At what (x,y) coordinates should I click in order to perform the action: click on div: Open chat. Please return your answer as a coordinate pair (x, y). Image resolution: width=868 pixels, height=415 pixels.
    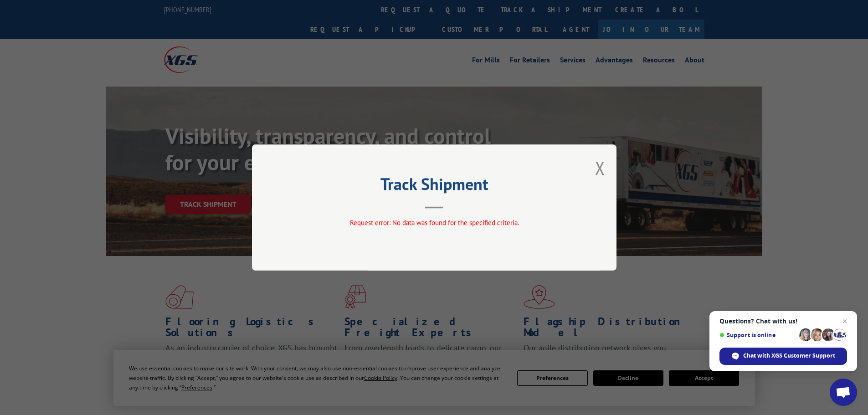
    Looking at the image, I should click on (843, 392).